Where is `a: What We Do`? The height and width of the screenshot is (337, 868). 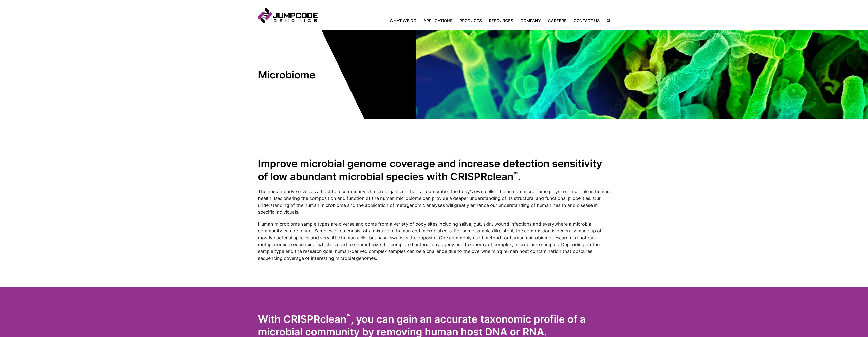 a: What We Do is located at coordinates (405, 20).